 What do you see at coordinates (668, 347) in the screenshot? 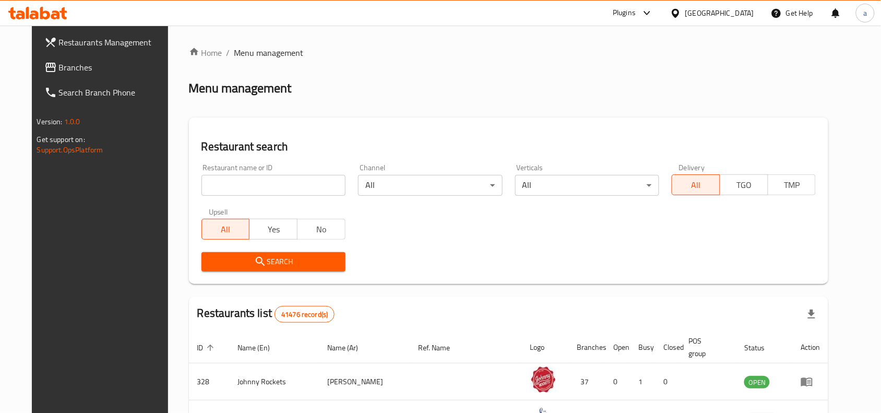
I see `th: Closed` at bounding box center [668, 347].